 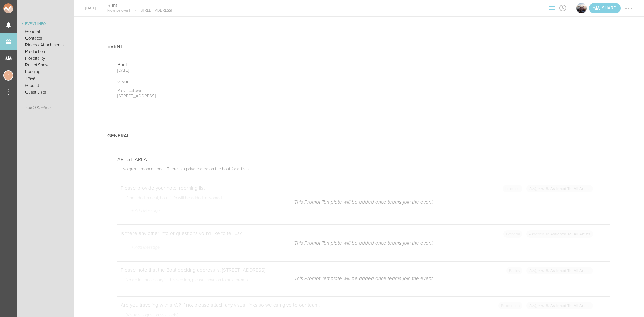 I want to click on span: + Add Section, so click(x=38, y=108).